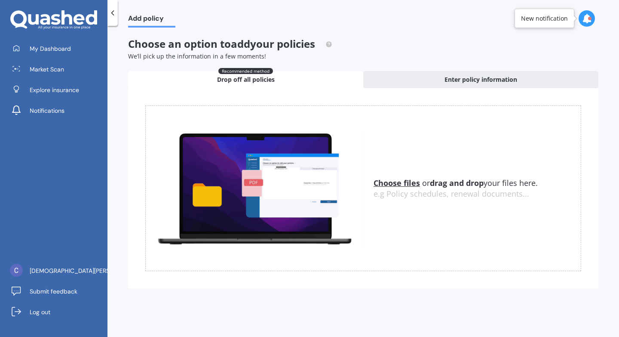 The width and height of the screenshot is (619, 337). What do you see at coordinates (57, 312) in the screenshot?
I see `a: Log out` at bounding box center [57, 312].